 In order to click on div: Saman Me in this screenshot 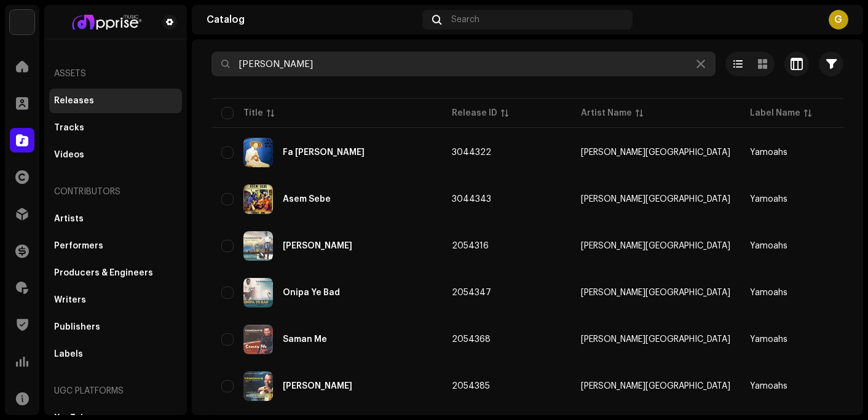, I will do `click(304, 340)`.